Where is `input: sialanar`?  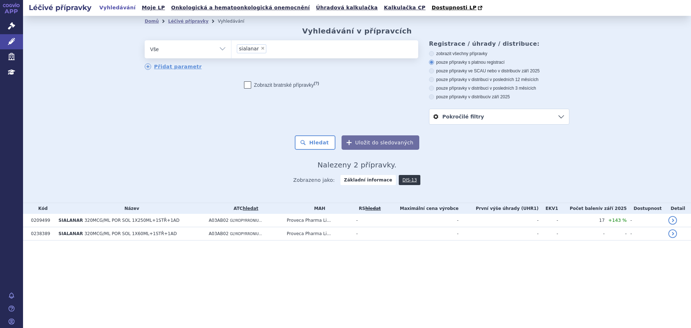 input: sialanar is located at coordinates (270, 48).